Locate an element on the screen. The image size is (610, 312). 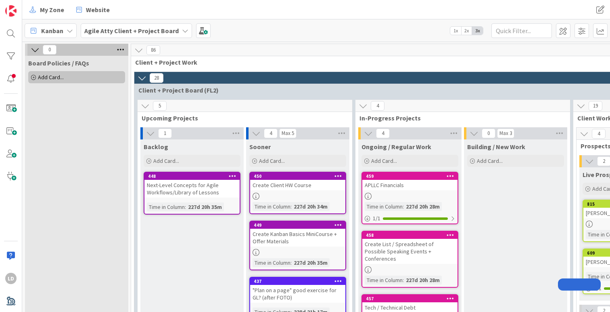
div: 1/1 is located at coordinates (410, 218).